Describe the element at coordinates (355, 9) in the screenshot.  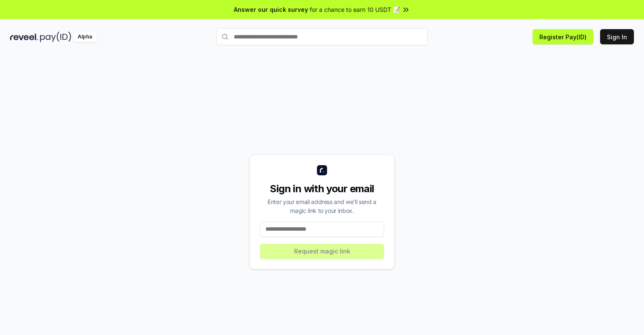
I see `span: for a chance to earn 10 USDT 📝` at that location.